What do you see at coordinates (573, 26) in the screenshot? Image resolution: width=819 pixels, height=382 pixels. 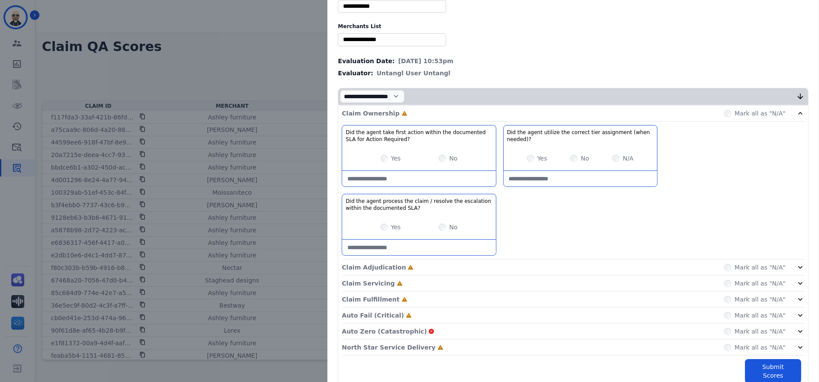 I see `label: Merchants List` at bounding box center [573, 26].